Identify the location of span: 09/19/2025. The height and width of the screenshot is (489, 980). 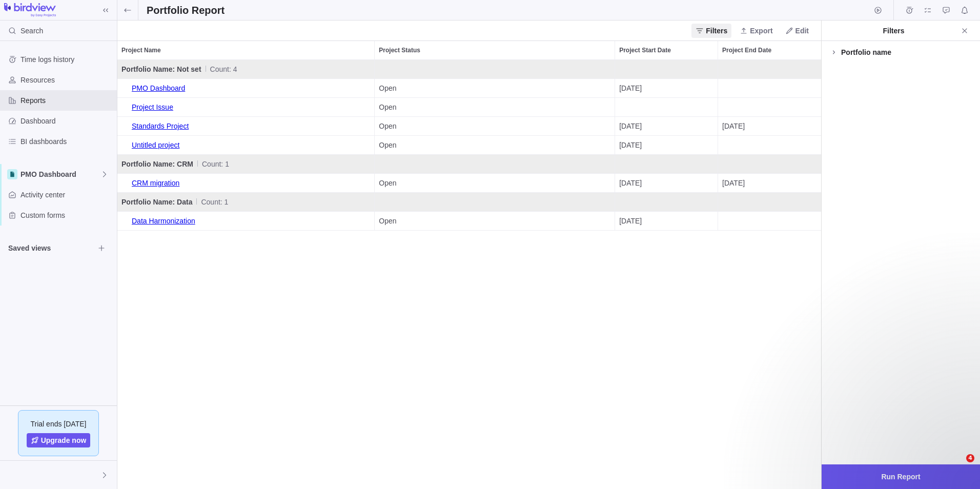
(769, 126).